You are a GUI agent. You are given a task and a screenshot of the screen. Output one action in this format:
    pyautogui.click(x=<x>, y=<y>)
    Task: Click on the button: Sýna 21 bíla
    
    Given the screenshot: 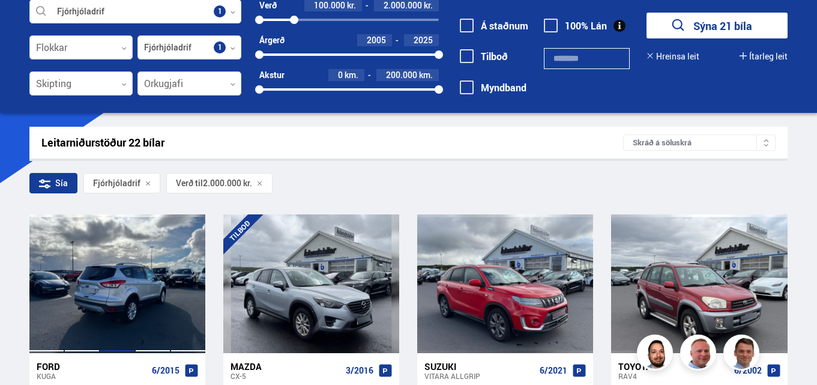 What is the action you would take?
    pyautogui.click(x=717, y=25)
    